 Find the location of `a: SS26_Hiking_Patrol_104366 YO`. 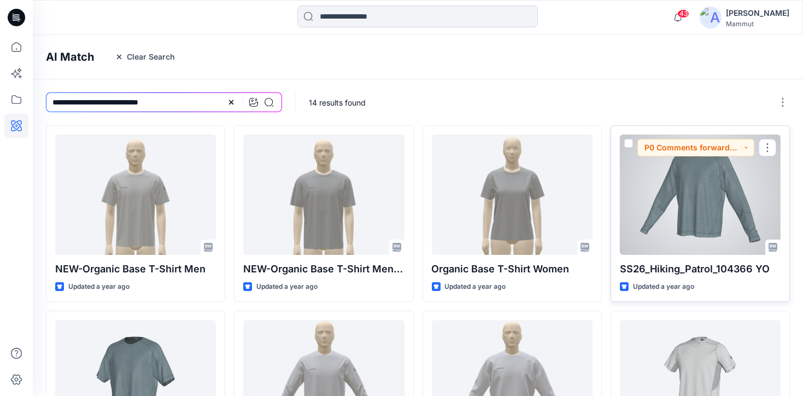

a: SS26_Hiking_Patrol_104366 YO is located at coordinates (700, 195).